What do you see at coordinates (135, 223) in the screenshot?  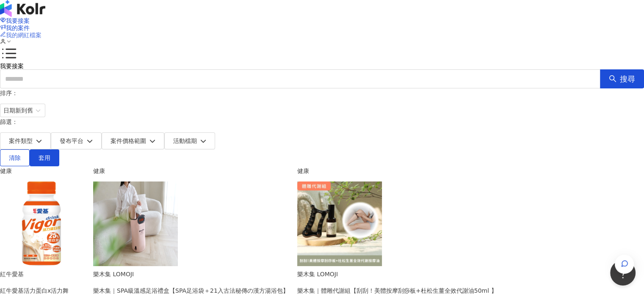 I see `img: SPA級溫感足浴禮盒【SPA足浴袋＋21入古法秘傳の漢方湯浴包】` at bounding box center [135, 223].